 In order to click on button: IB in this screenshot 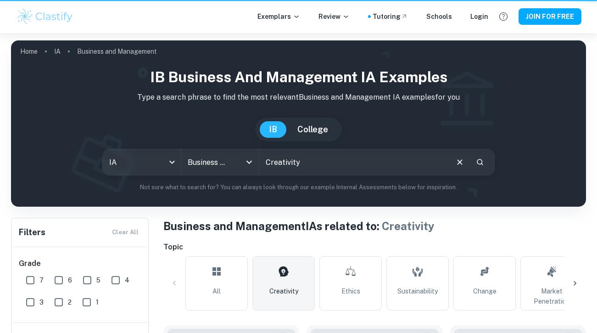, I will do `click(273, 130)`.